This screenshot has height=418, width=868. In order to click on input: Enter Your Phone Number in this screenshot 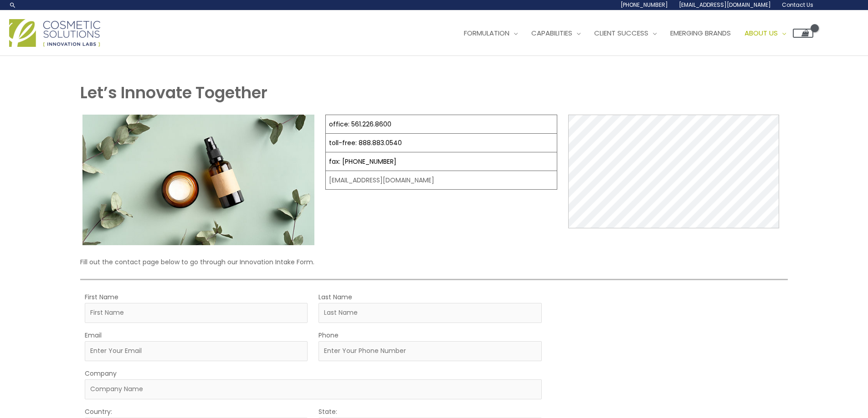, I will do `click(429, 351)`.